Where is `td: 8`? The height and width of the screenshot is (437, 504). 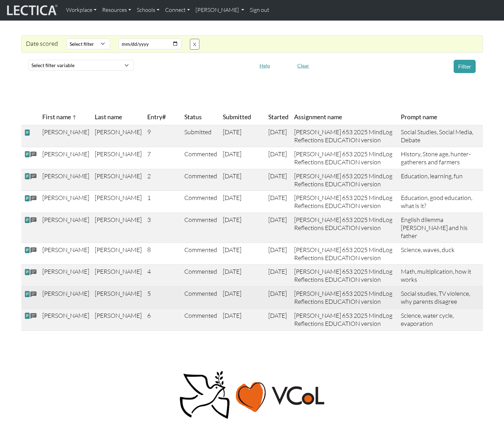 td: 8 is located at coordinates (163, 253).